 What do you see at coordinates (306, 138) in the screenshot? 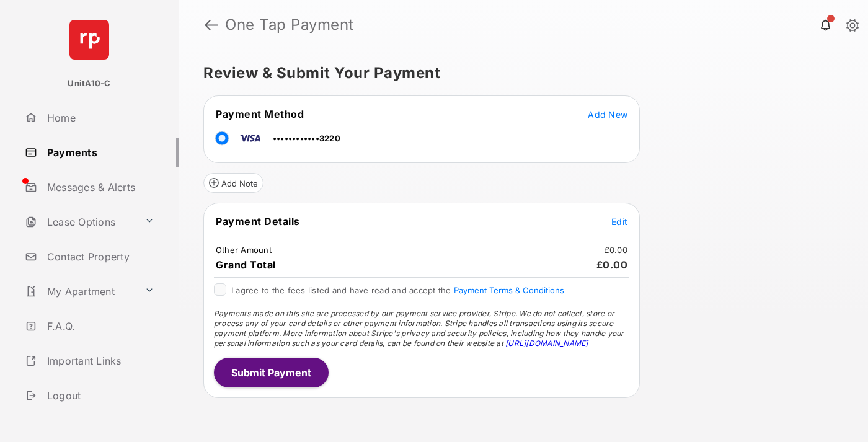
I see `span: ••••••••••••3220` at bounding box center [306, 138].